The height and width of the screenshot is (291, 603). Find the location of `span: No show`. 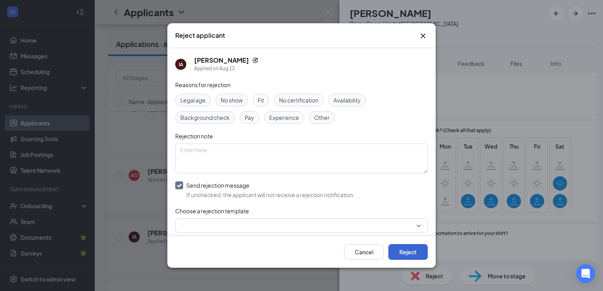

span: No show is located at coordinates (232, 100).